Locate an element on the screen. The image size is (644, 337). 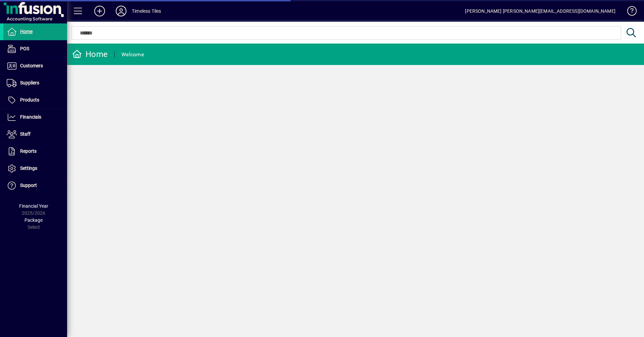
a: Support is located at coordinates (35, 186).